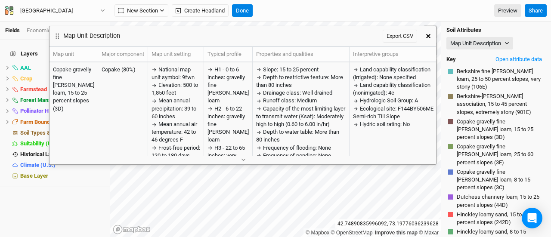 The width and height of the screenshot is (551, 237). Describe the element at coordinates (40, 31) in the screenshot. I see `div: Economics` at that location.